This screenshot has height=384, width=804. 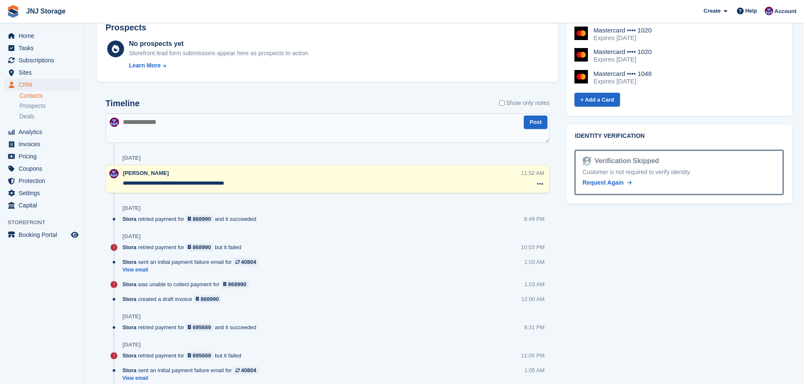 I want to click on span: Coupons, so click(x=44, y=169).